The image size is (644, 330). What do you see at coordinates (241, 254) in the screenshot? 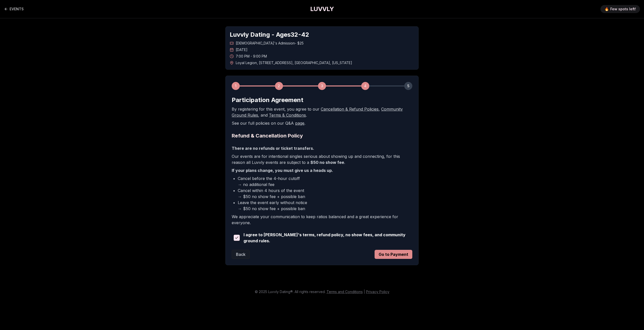
I see `button: Back` at bounding box center [241, 254].